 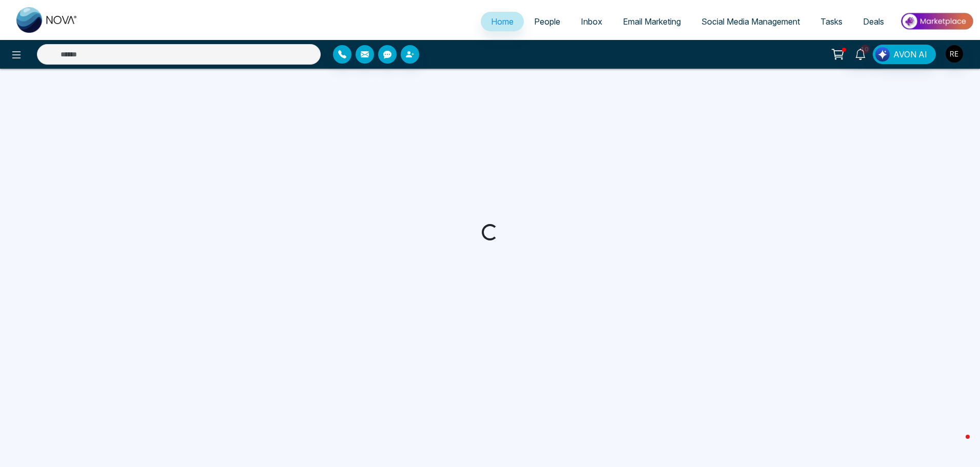 What do you see at coordinates (937, 21) in the screenshot?
I see `img: Market-place.gif` at bounding box center [937, 21].